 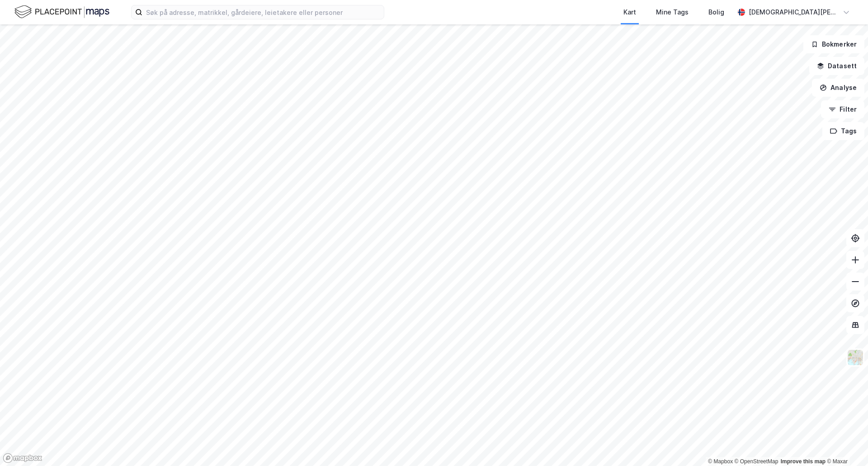 I want to click on button: Filter, so click(x=842, y=109).